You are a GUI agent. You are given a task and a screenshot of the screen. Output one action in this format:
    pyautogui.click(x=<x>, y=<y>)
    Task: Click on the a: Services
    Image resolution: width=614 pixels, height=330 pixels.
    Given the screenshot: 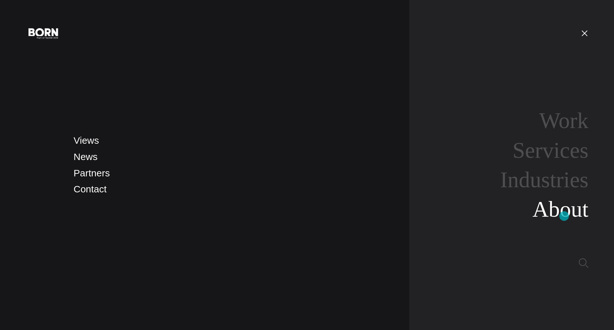 What is the action you would take?
    pyautogui.click(x=551, y=150)
    